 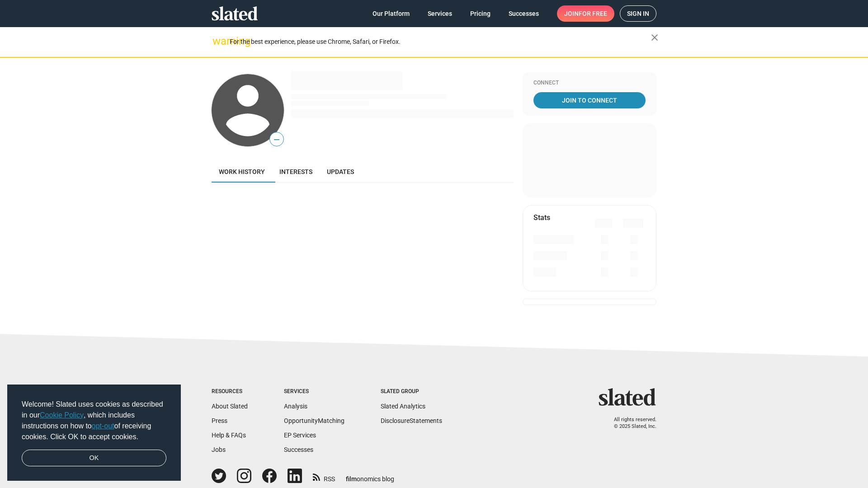 I want to click on span: Join To Connect, so click(x=590, y=100).